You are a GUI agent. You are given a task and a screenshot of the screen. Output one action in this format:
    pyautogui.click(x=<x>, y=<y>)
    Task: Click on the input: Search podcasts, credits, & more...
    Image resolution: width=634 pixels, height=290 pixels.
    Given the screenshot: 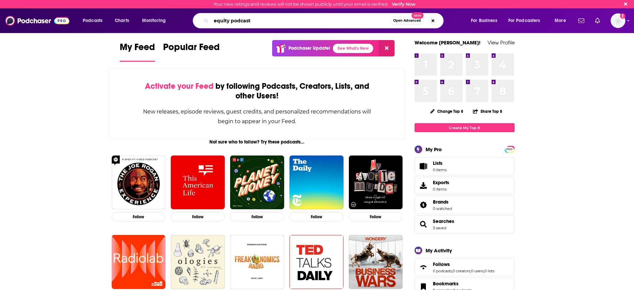 What is the action you would take?
    pyautogui.click(x=301, y=21)
    